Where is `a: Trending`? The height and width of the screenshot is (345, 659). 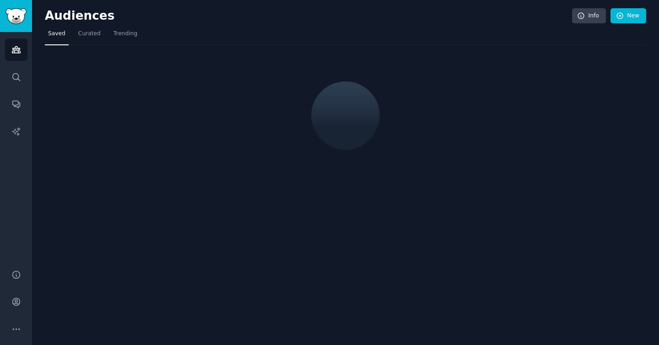
a: Trending is located at coordinates (125, 36).